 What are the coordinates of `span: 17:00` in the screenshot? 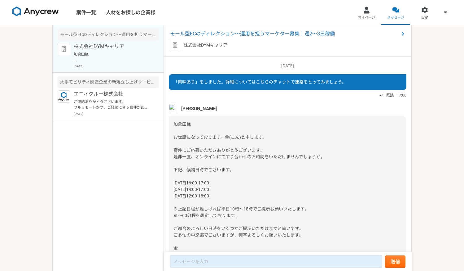 It's located at (402, 95).